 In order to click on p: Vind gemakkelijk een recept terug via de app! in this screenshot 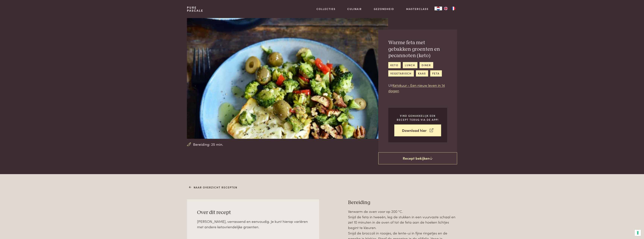, I will do `click(417, 117)`.